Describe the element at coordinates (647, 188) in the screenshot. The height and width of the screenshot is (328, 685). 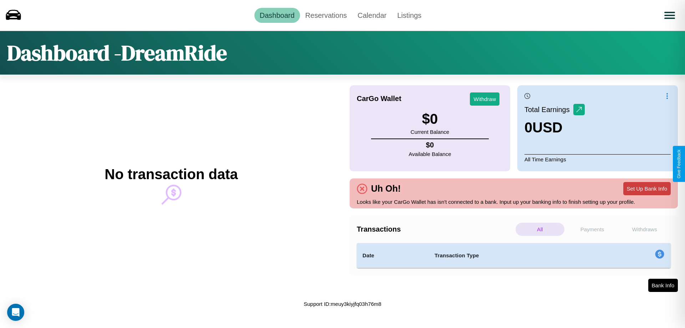
I see `button: Set Up Bank Info` at that location.